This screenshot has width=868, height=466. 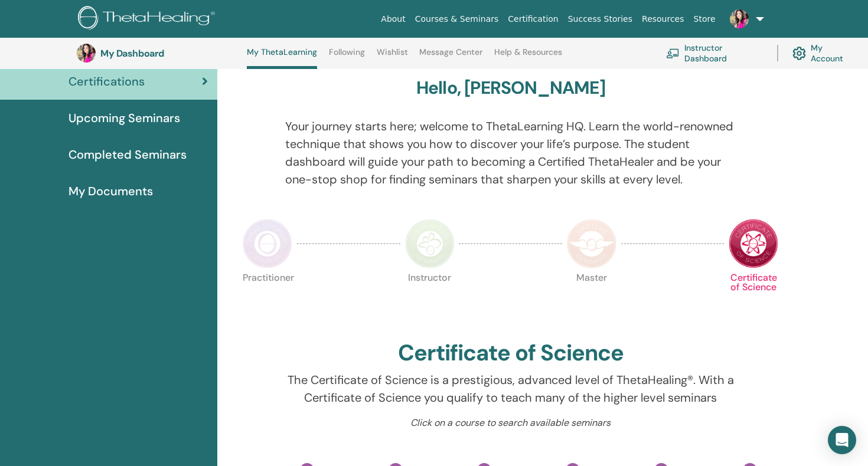 I want to click on img: Practitioner, so click(x=267, y=243).